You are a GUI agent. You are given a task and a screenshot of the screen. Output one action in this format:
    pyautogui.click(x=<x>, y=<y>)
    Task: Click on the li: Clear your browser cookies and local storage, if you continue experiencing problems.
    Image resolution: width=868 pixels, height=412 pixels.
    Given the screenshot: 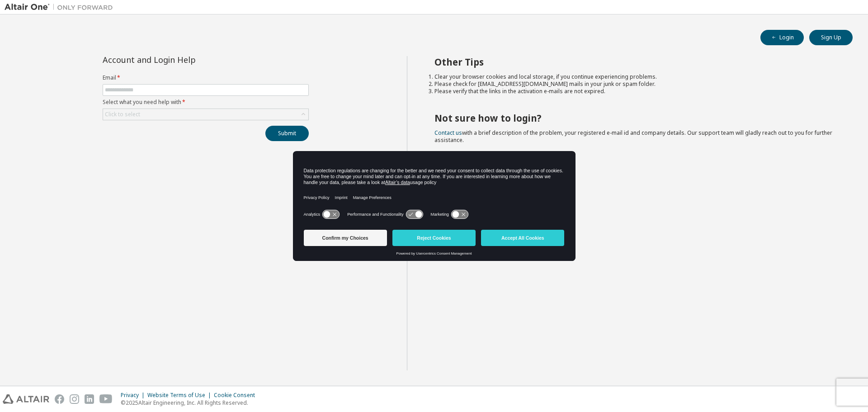 What is the action you would take?
    pyautogui.click(x=635, y=77)
    